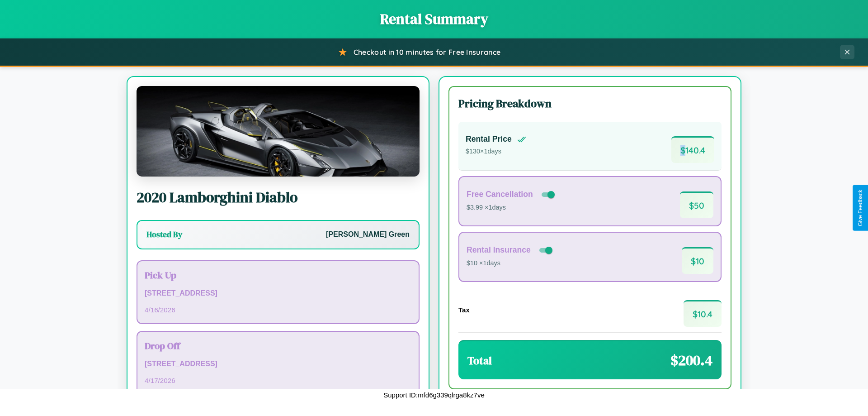 The image size is (868, 416). I want to click on span: $ 200.4, so click(691, 360).